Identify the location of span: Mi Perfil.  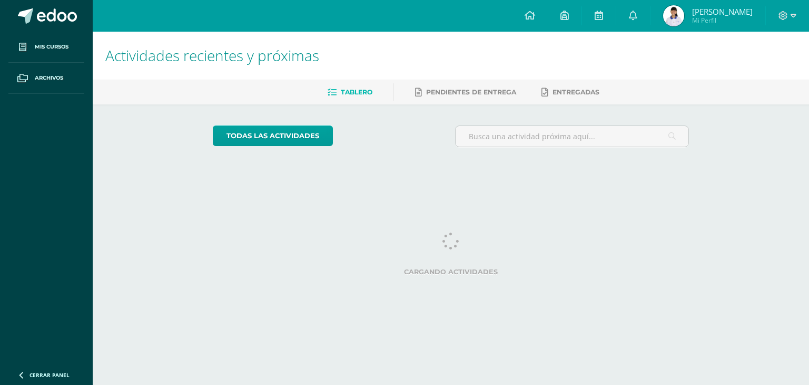
(722, 20).